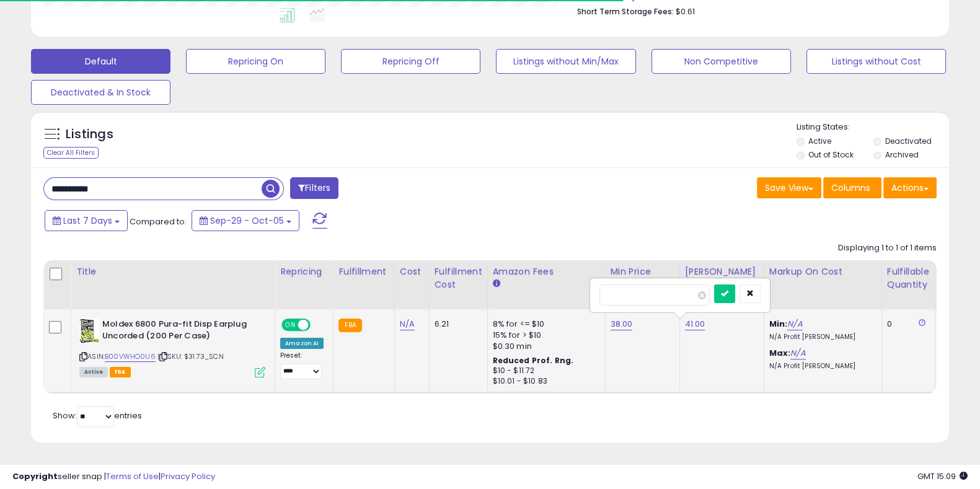 This screenshot has width=980, height=489. I want to click on label: Archived, so click(901, 154).